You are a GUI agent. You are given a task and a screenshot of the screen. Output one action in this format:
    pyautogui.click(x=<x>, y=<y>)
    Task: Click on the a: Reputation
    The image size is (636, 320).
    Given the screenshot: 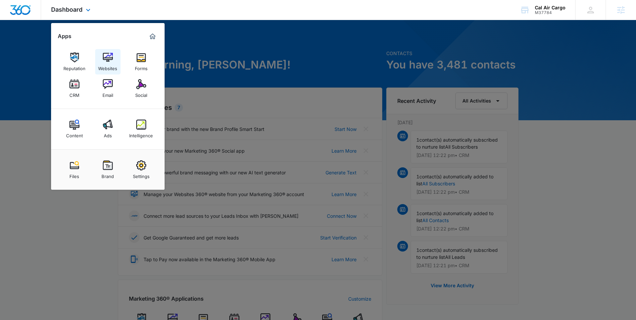 What is the action you would take?
    pyautogui.click(x=75, y=62)
    